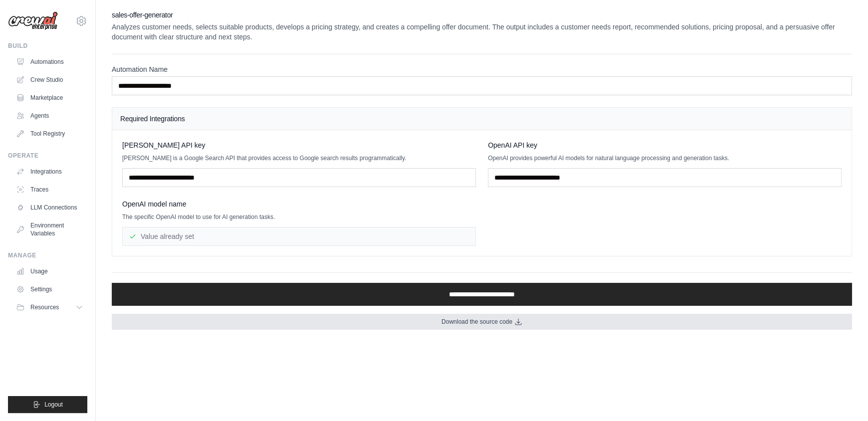  I want to click on a: Traces, so click(50, 189).